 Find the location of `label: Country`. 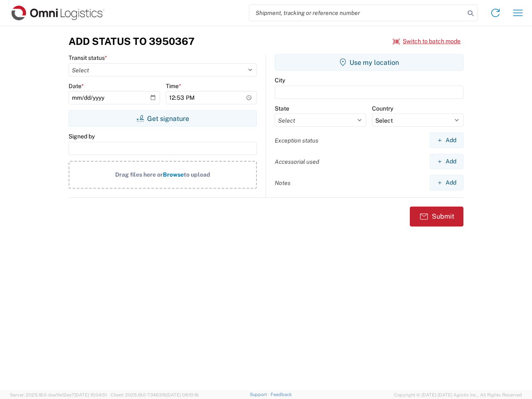

label: Country is located at coordinates (382, 108).